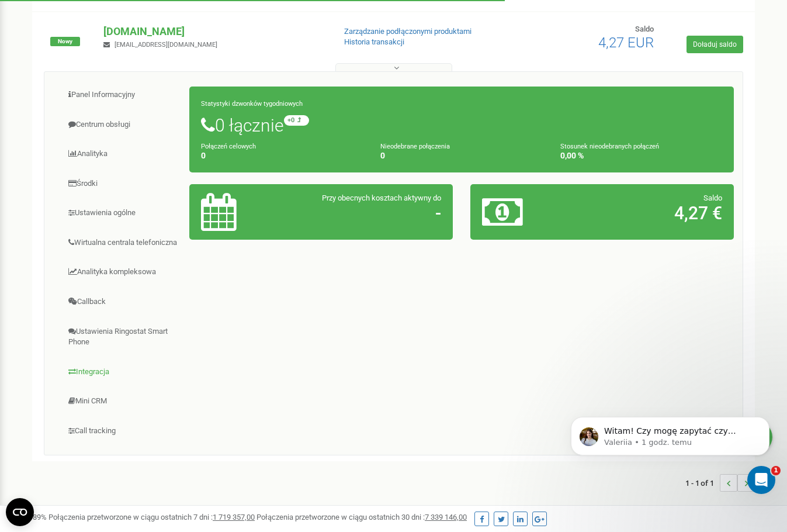  I want to click on span: 1, so click(776, 470).